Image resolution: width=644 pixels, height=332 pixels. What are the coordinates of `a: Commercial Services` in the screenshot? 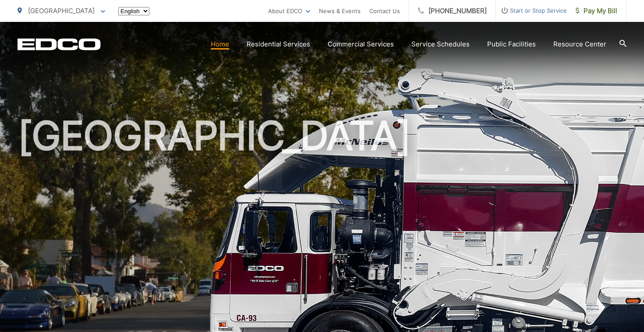 It's located at (361, 44).